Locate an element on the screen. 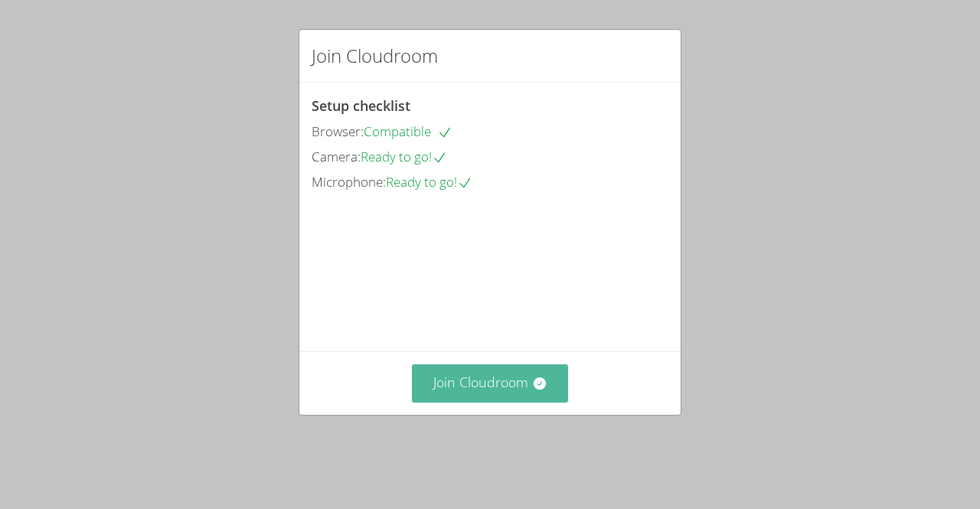 The width and height of the screenshot is (980, 509). span: Camera: is located at coordinates (336, 156).